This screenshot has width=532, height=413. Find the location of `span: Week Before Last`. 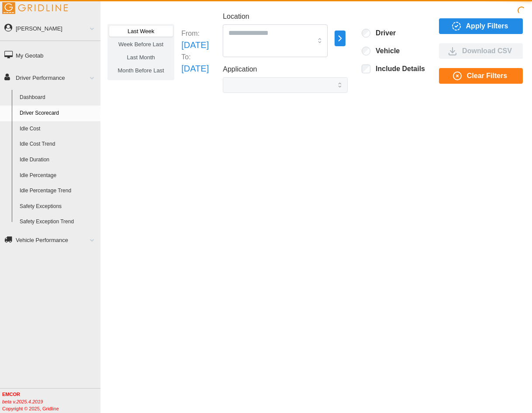

span: Week Before Last is located at coordinates (141, 44).